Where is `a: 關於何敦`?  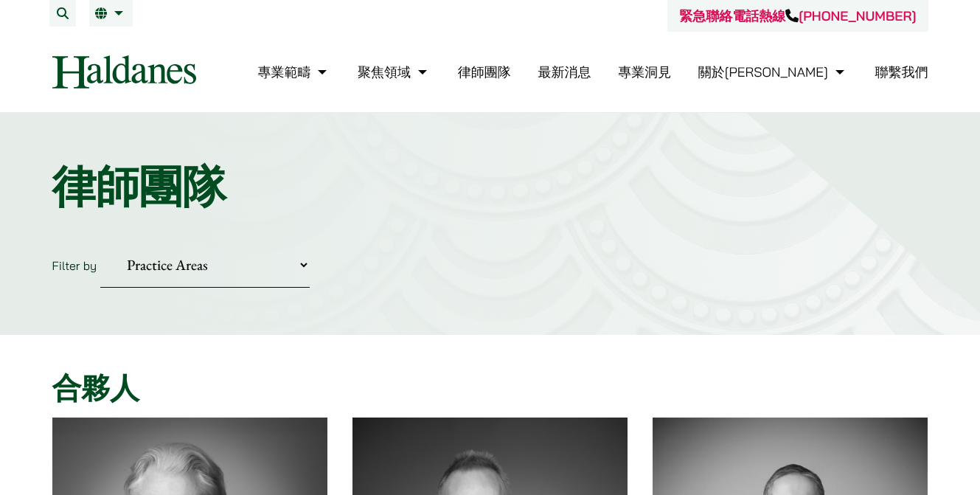
a: 關於何敦 is located at coordinates (773, 72).